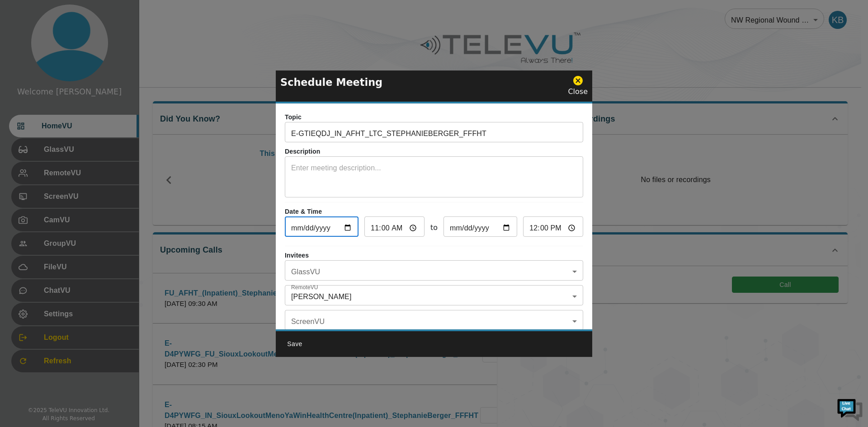 Image resolution: width=868 pixels, height=427 pixels. Describe the element at coordinates (295, 344) in the screenshot. I see `button: Save` at that location.